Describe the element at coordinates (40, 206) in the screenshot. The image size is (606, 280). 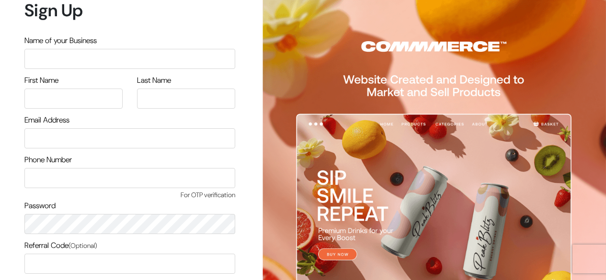
I see `label: Password` at that location.